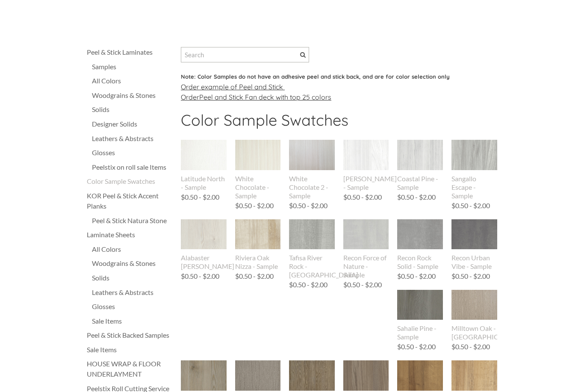 The width and height of the screenshot is (584, 392). I want to click on a: Laminate Sheets, so click(130, 235).